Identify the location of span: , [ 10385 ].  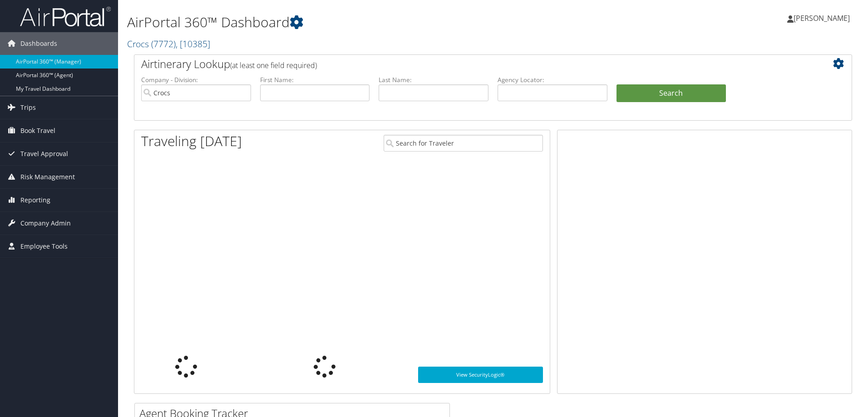
(193, 43).